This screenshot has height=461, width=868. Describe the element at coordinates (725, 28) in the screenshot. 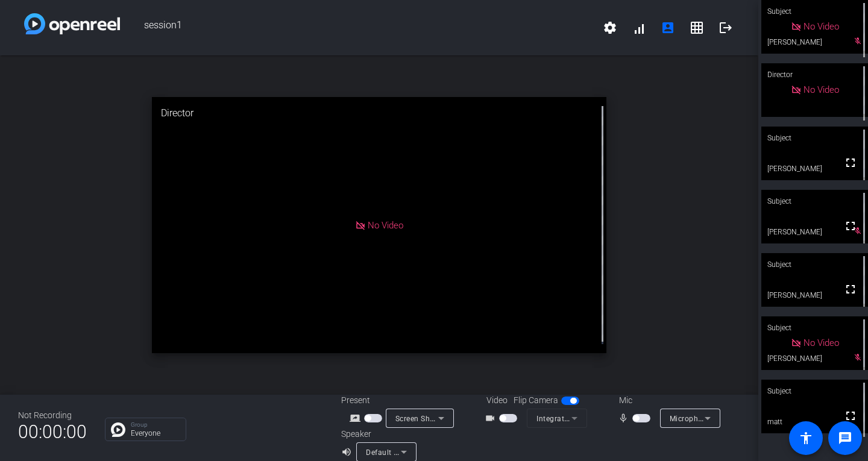

I see `mat-icon: logout` at that location.